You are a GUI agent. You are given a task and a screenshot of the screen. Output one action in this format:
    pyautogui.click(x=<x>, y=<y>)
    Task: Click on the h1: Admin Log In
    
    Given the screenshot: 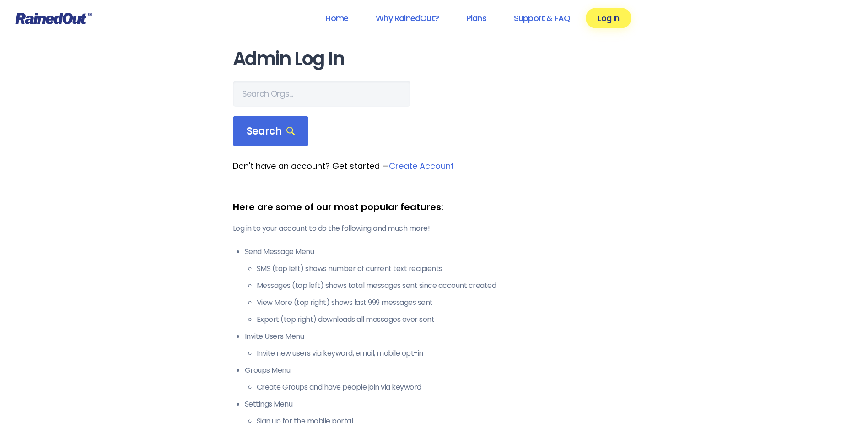 What is the action you would take?
    pyautogui.click(x=434, y=59)
    